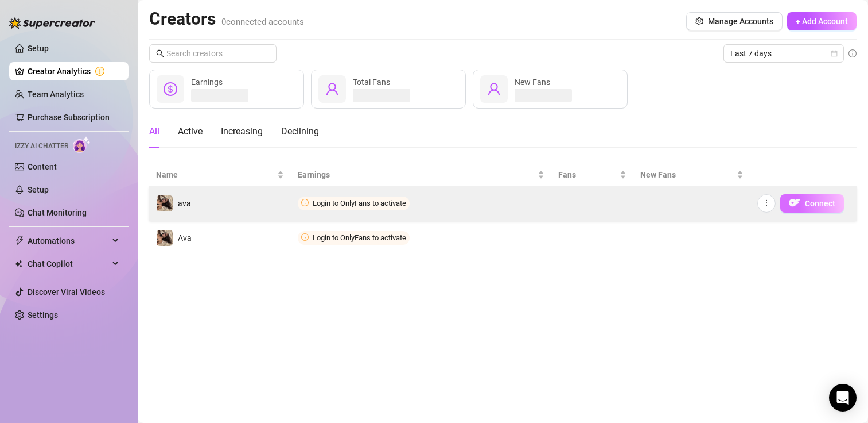  I want to click on span: calendar, so click(834, 53).